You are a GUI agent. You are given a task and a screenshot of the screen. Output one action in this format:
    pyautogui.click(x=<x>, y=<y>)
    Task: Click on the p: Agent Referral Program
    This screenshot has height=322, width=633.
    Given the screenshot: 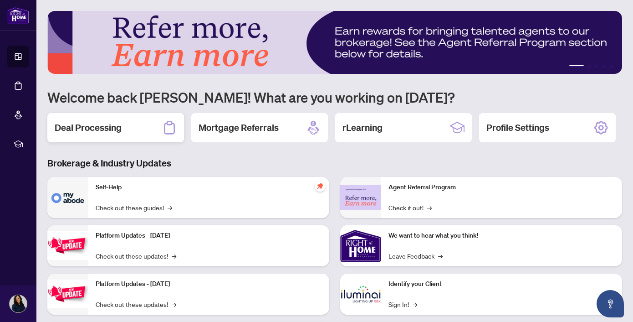 What is the action you would take?
    pyautogui.click(x=501, y=187)
    